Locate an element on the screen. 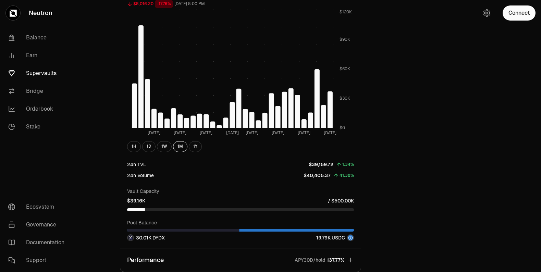  tspan: $30K is located at coordinates (344, 99).